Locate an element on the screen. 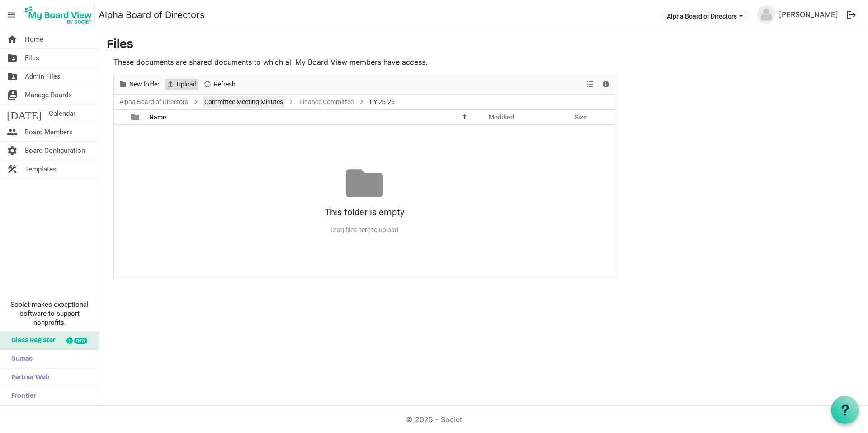  span: Upload is located at coordinates (187, 84).